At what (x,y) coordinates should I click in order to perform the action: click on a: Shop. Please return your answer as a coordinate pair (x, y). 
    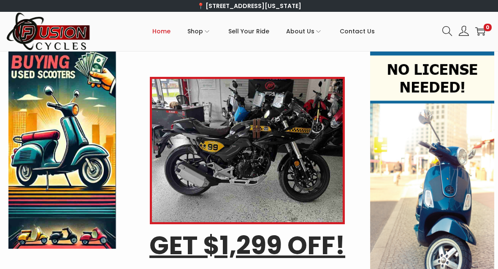
    Looking at the image, I should click on (199, 31).